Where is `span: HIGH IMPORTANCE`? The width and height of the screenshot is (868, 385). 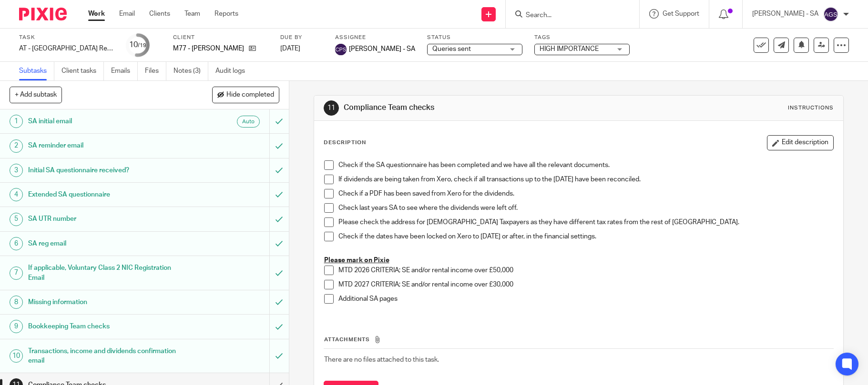
span: HIGH IMPORTANCE is located at coordinates (569, 49).